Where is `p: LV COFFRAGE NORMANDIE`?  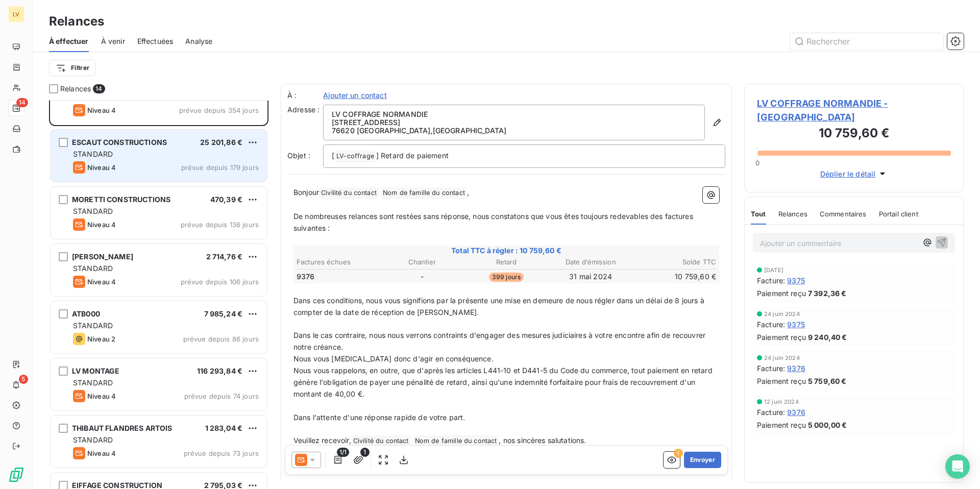 p: LV COFFRAGE NORMANDIE is located at coordinates (514, 114).